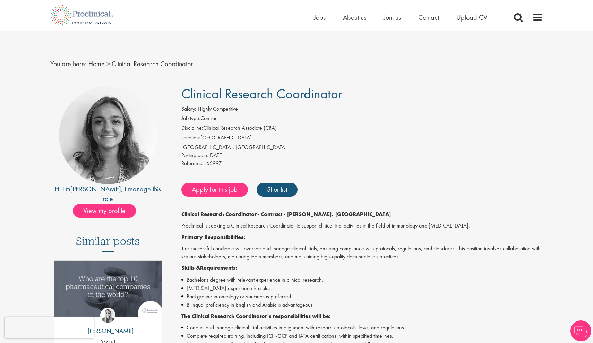 The width and height of the screenshot is (593, 343). I want to click on a: Jobs, so click(320, 17).